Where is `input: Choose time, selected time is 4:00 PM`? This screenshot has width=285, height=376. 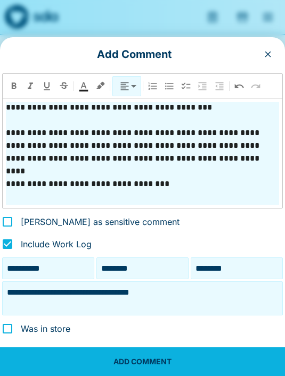 input: Choose time, selected time is 4:00 PM is located at coordinates (236, 268).